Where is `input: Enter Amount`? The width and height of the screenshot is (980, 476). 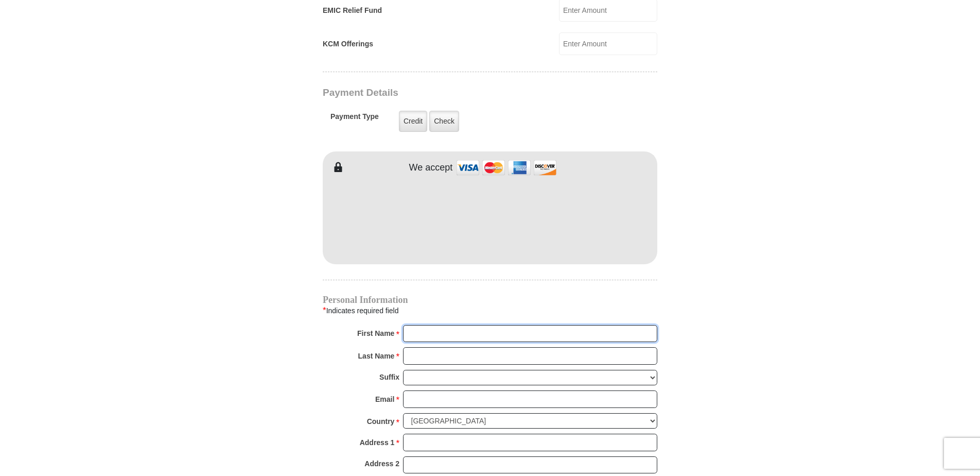 input: Enter Amount is located at coordinates (608, 44).